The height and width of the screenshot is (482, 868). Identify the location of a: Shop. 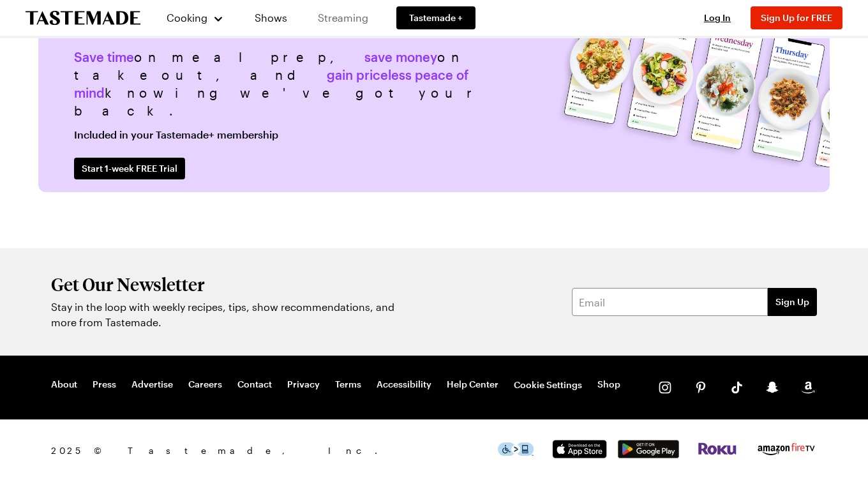
(609, 385).